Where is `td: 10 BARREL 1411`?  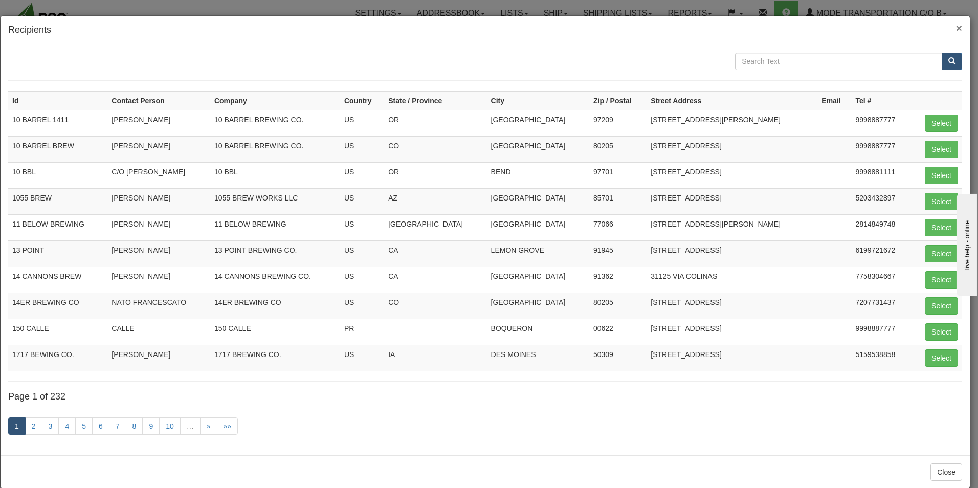
td: 10 BARREL 1411 is located at coordinates (58, 123).